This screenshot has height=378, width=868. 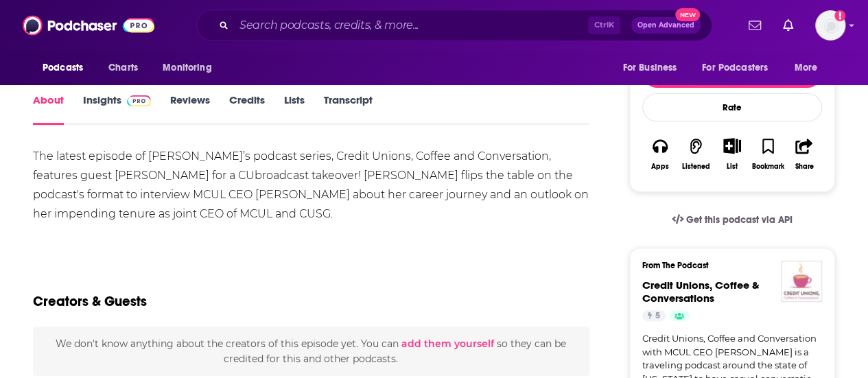 What do you see at coordinates (732, 153) in the screenshot?
I see `div: Show More ButtonList` at bounding box center [732, 153].